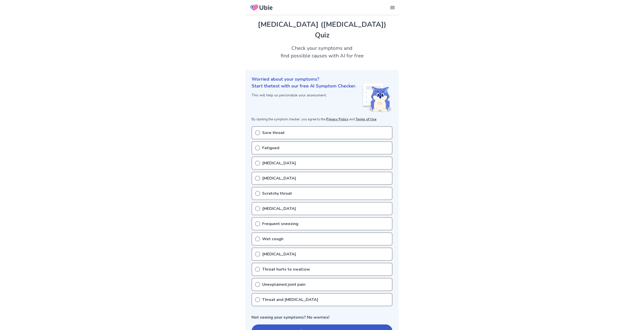 The image size is (644, 330). I want to click on p: Sore throat, so click(273, 133).